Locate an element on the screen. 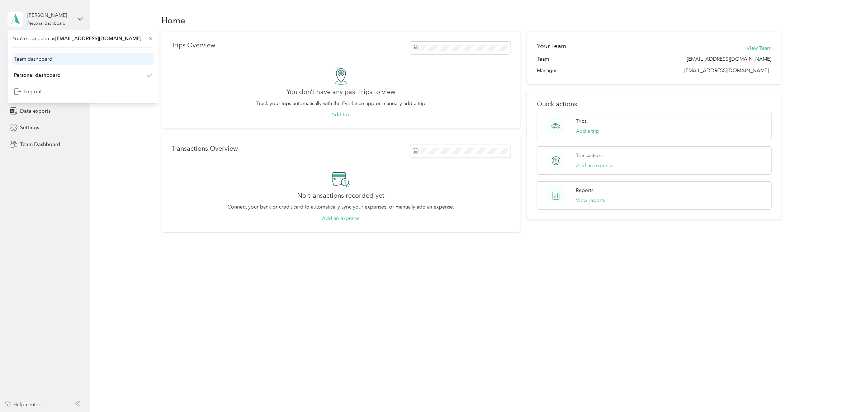  span: Manager is located at coordinates (547, 70).